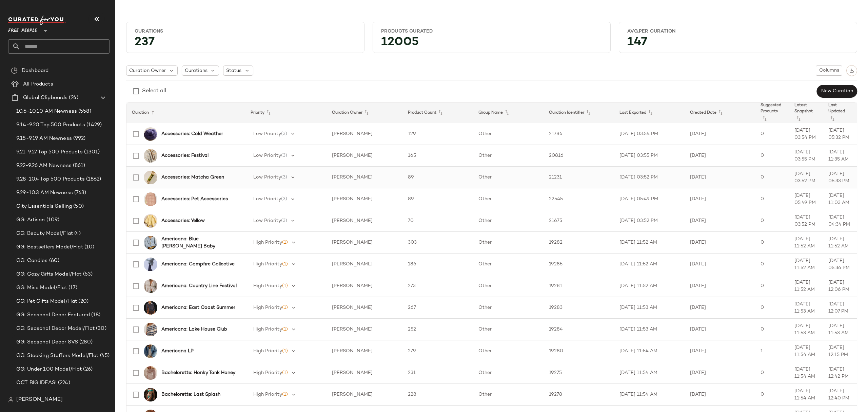  Describe the element at coordinates (44, 206) in the screenshot. I see `span: City Essentials Selling` at that location.